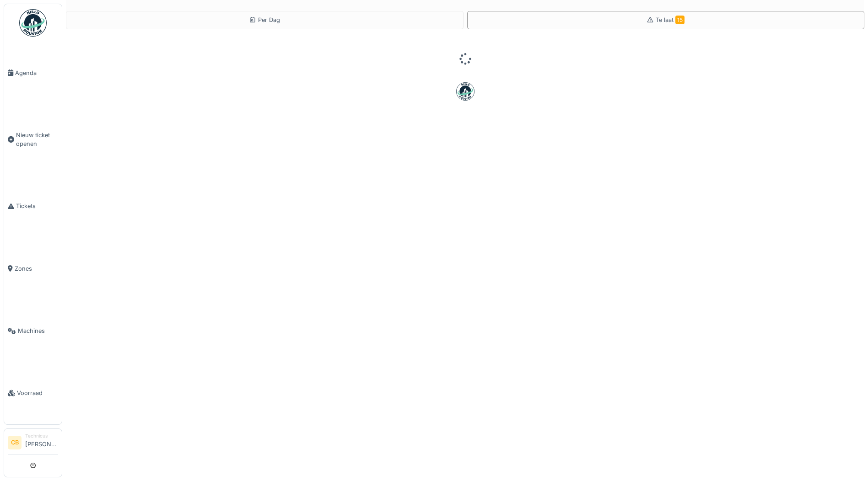 Image resolution: width=868 pixels, height=481 pixels. Describe the element at coordinates (38, 393) in the screenshot. I see `span: Voorraad` at that location.